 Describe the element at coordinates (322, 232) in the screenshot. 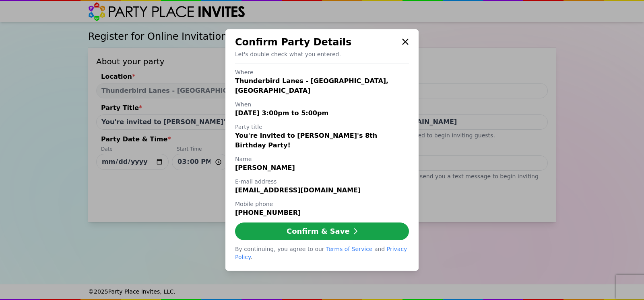

I see `button: Confirm & Save` at that location.